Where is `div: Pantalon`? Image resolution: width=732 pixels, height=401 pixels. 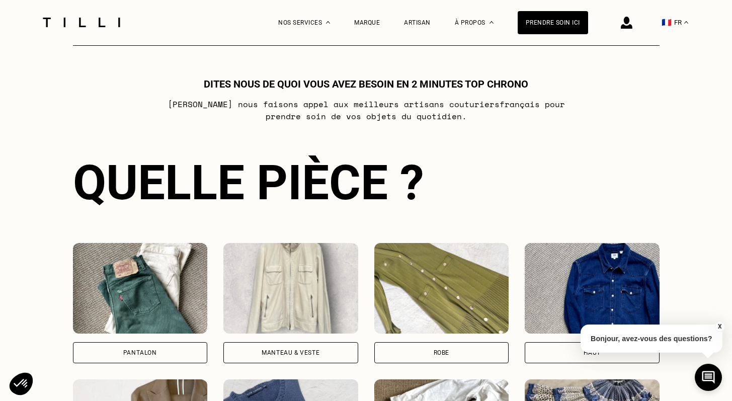
div: Pantalon is located at coordinates (140, 353).